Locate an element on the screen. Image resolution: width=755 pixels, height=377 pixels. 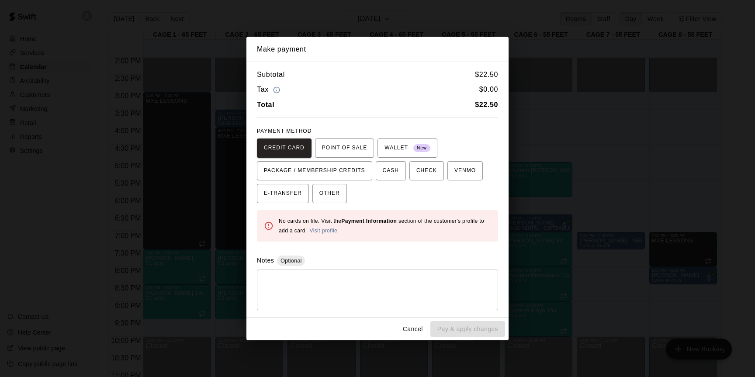
span: CREDIT CARD is located at coordinates (284, 148).